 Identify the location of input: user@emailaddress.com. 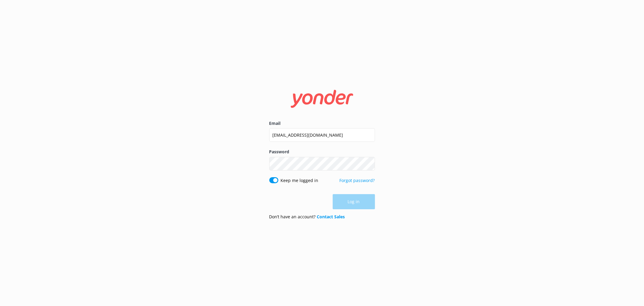
(322, 134).